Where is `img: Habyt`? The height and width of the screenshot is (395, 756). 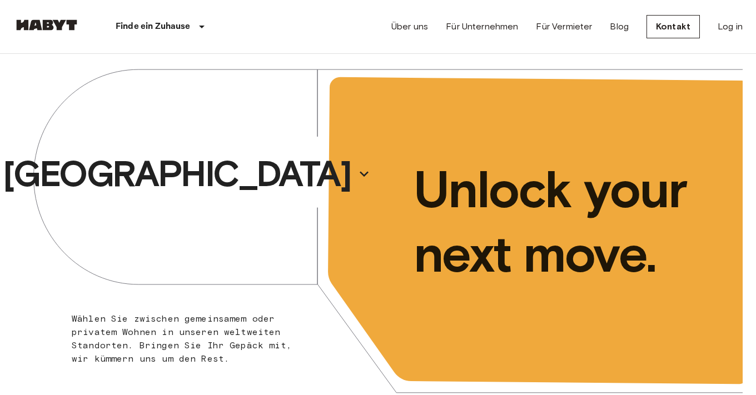
img: Habyt is located at coordinates (47, 25).